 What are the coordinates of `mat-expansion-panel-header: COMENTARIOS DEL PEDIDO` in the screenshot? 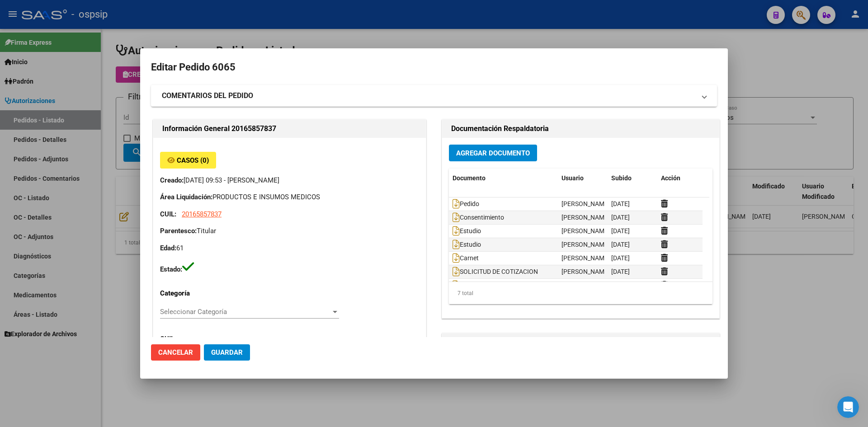 It's located at (434, 96).